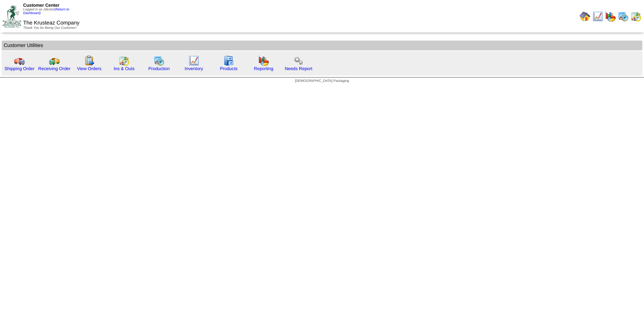 This screenshot has width=644, height=317. Describe the element at coordinates (298, 68) in the screenshot. I see `a: Needs Report` at that location.